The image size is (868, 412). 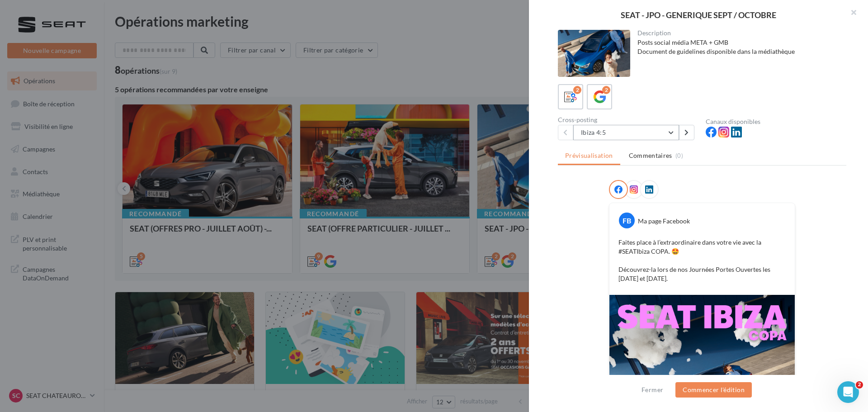 What do you see at coordinates (860, 385) in the screenshot?
I see `span: 2` at bounding box center [860, 385].